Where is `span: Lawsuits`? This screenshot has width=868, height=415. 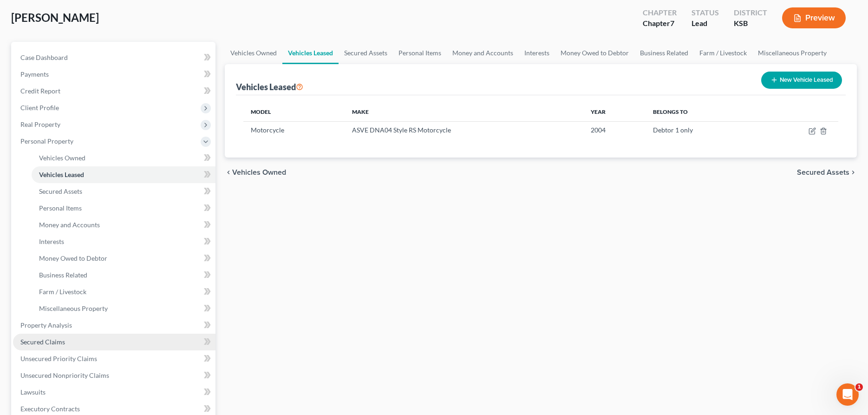 span: Lawsuits is located at coordinates (33, 391).